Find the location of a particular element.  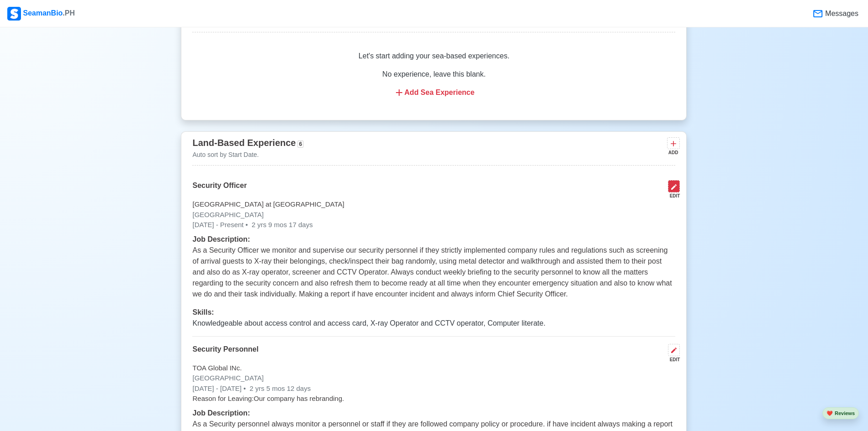

p: TOA Global INc. is located at coordinates (434, 368).